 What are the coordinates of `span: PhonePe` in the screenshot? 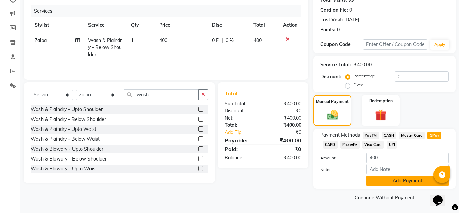 It's located at (350, 144).